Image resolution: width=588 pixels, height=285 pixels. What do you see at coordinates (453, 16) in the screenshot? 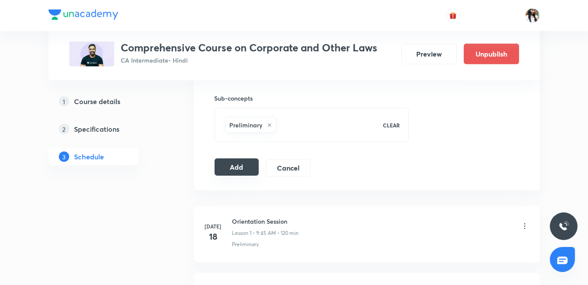
I see `button: avatar` at bounding box center [453, 16].